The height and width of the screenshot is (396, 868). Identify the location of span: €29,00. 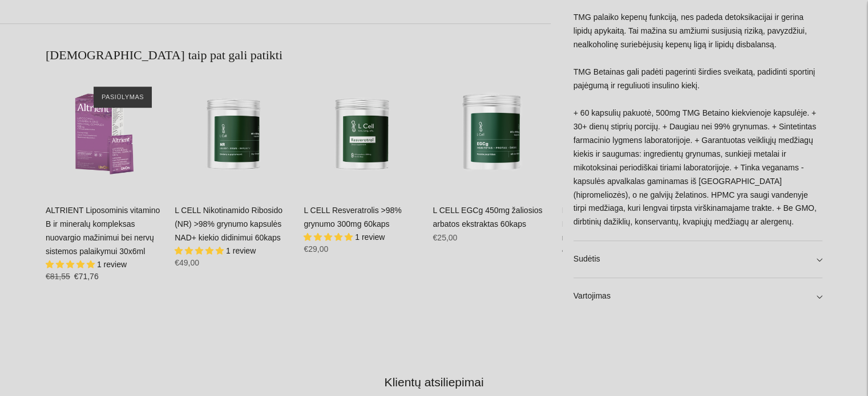
(316, 249).